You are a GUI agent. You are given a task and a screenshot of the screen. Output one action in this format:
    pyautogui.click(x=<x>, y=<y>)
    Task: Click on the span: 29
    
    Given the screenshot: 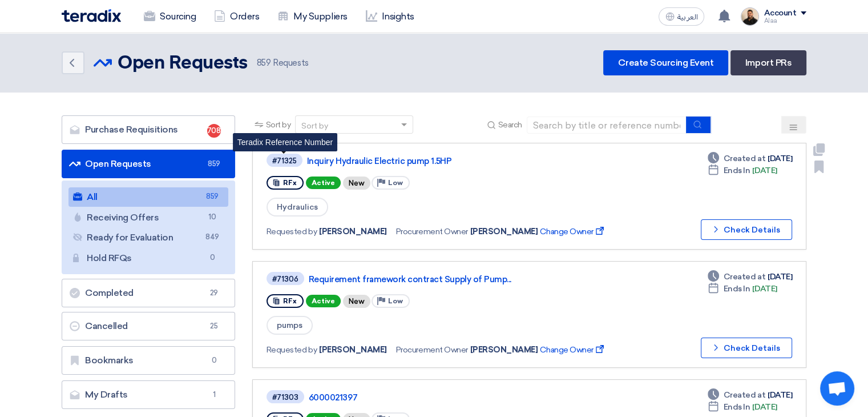 What is the action you would take?
    pyautogui.click(x=214, y=293)
    